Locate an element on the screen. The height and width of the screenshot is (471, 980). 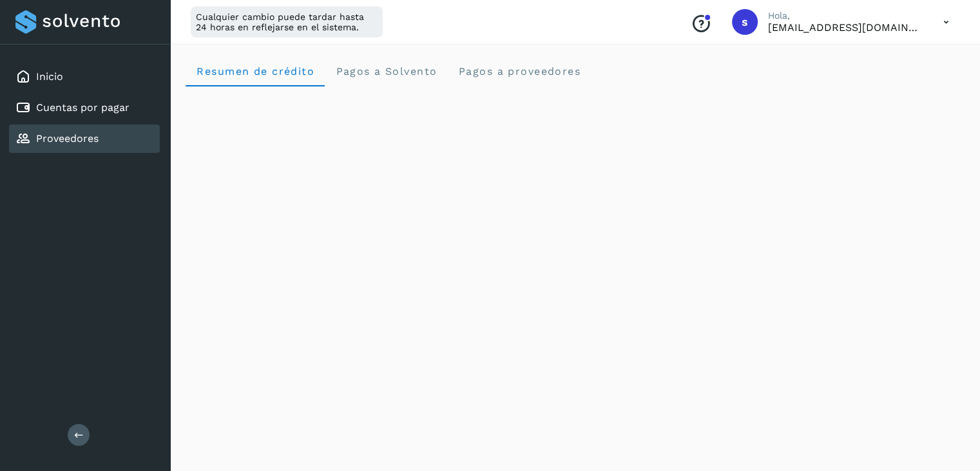
div: Cualquier cambio puede tardar hasta 24 horas en reflejarse en el sistema. is located at coordinates (287, 22).